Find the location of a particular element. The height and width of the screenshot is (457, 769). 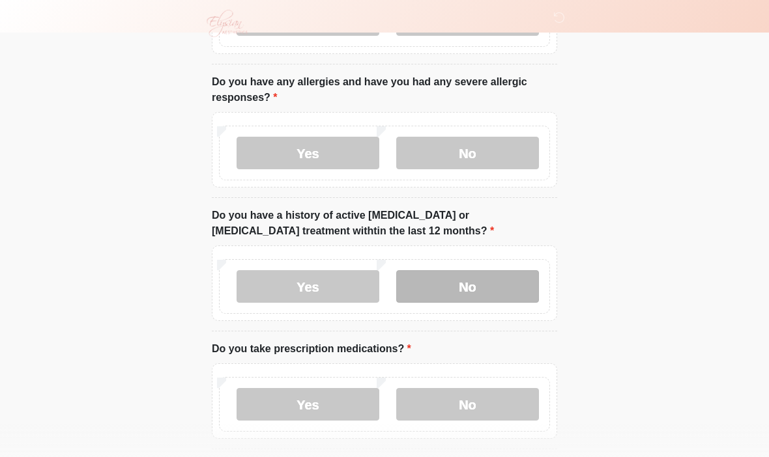

label: Do you take prescription medications? is located at coordinates (311, 349).